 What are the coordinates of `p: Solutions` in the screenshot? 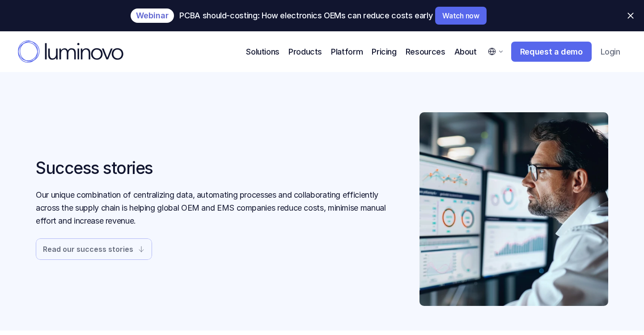 It's located at (262, 51).